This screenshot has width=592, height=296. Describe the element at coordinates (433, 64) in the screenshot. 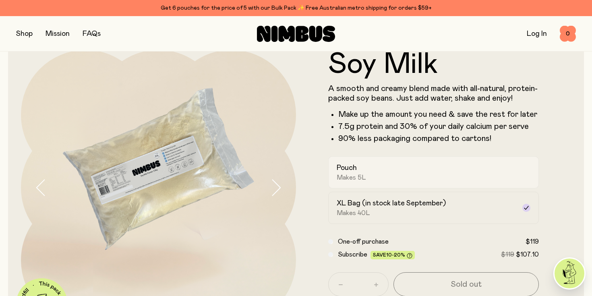

I see `h1: Soy Milk` at that location.